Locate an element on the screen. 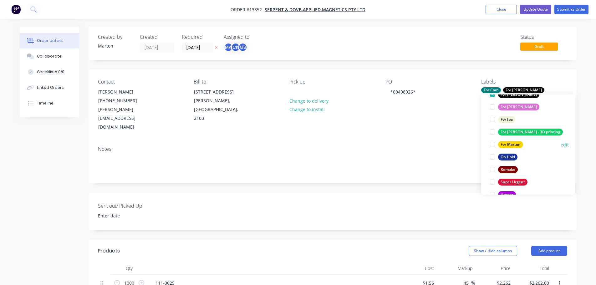 Image resolution: width=596 pixels, height=285 pixels. div: Labels is located at coordinates (524, 82).